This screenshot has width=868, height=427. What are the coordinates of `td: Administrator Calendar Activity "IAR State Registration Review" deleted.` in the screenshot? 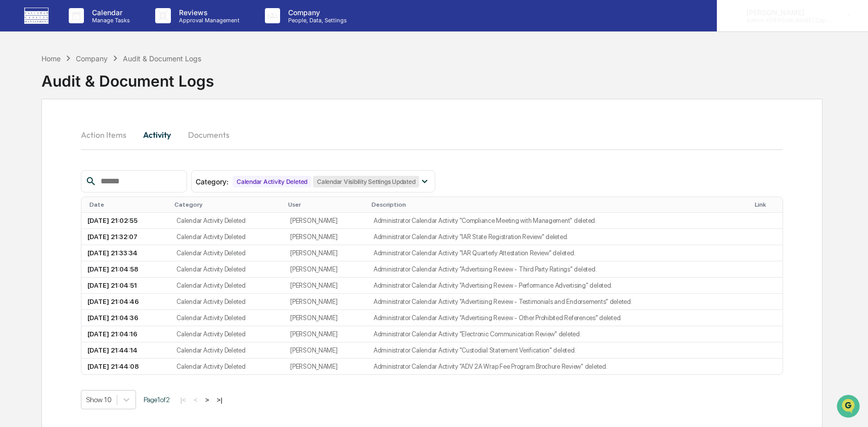 It's located at (558, 237).